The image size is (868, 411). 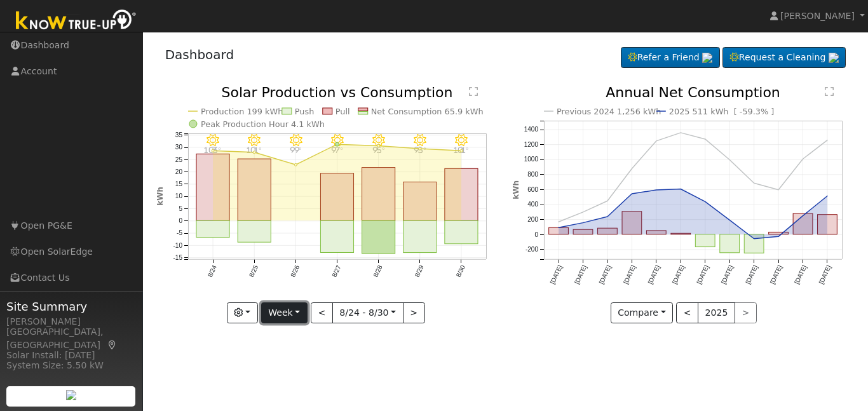 What do you see at coordinates (76, 21) in the screenshot?
I see `img: Know True-Up` at bounding box center [76, 21].